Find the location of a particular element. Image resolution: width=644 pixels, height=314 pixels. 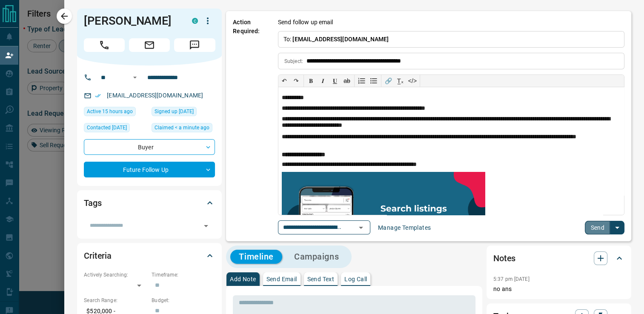

div: Tags is located at coordinates (150, 203).